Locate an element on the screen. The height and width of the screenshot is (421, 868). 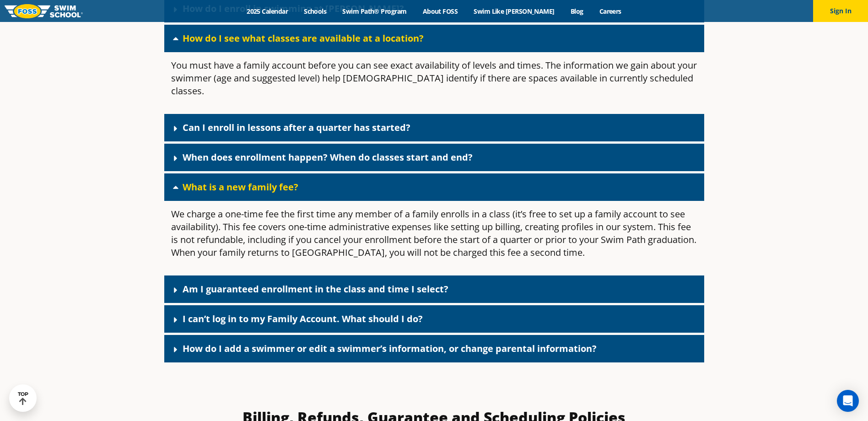
a: Blog is located at coordinates (576, 11).